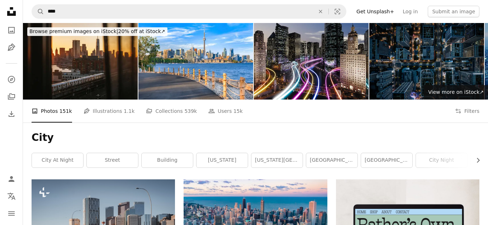 The height and width of the screenshot is (225, 488). What do you see at coordinates (11, 196) in the screenshot?
I see `button: Language` at bounding box center [11, 196].